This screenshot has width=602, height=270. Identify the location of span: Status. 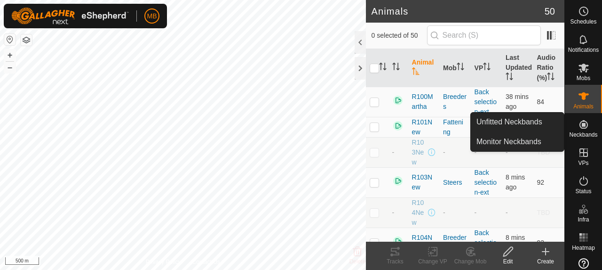
(584, 191).